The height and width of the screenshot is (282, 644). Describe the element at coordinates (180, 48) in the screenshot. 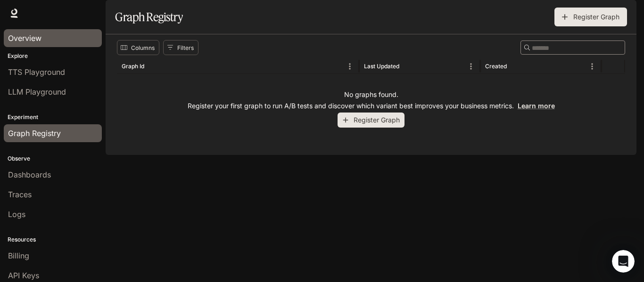

I see `button: Show filters` at that location.